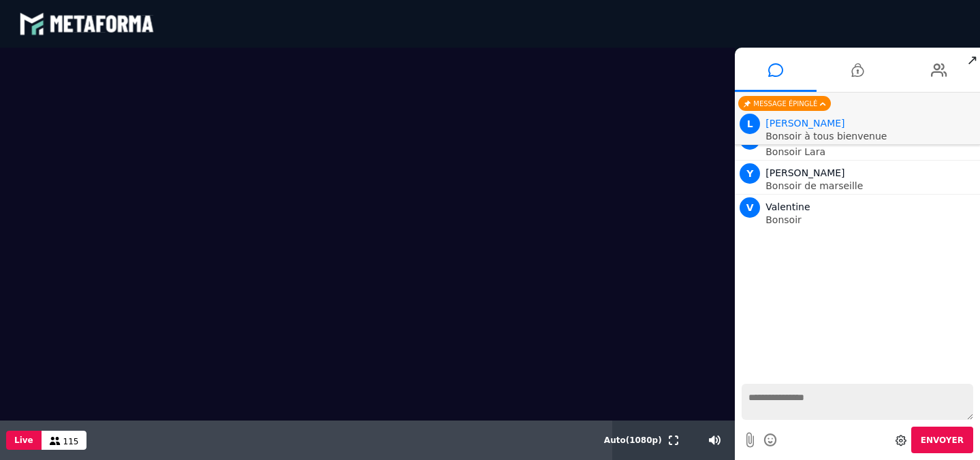  I want to click on p: Bonsoir de marseille, so click(871, 186).